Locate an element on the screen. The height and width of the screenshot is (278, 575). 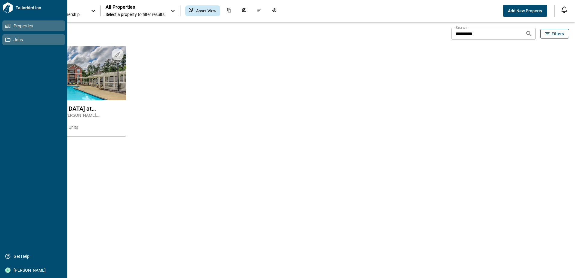
span: Properties is located at coordinates (35, 26).